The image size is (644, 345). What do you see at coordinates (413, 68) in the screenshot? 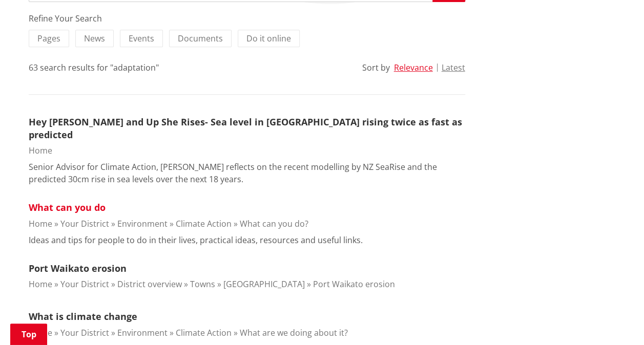
I see `button: Relevance` at bounding box center [413, 68].